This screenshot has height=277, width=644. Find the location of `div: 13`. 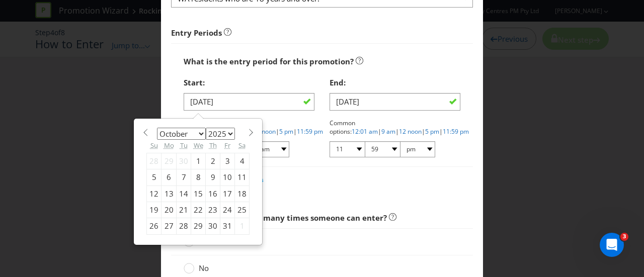

div: 13 is located at coordinates (169, 194).